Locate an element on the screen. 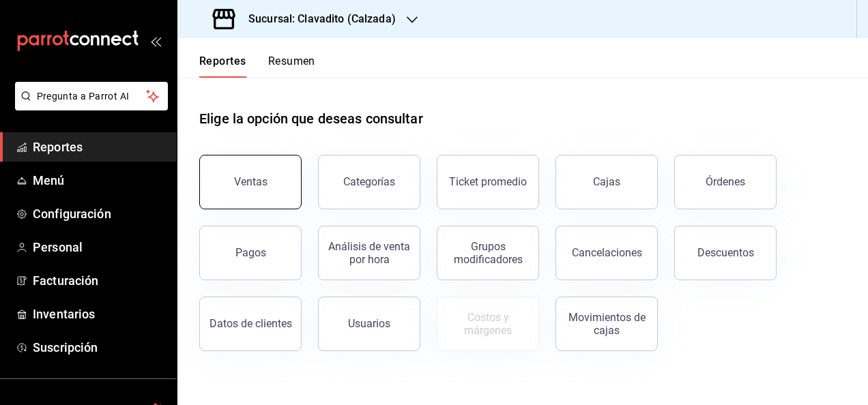 The width and height of the screenshot is (868, 405). div: Categorías is located at coordinates (369, 181).